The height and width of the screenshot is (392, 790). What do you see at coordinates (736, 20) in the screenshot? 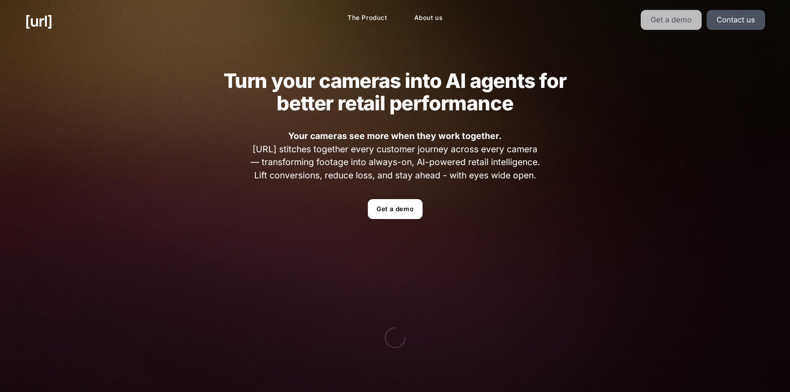
I see `a: Contact us` at bounding box center [736, 20].